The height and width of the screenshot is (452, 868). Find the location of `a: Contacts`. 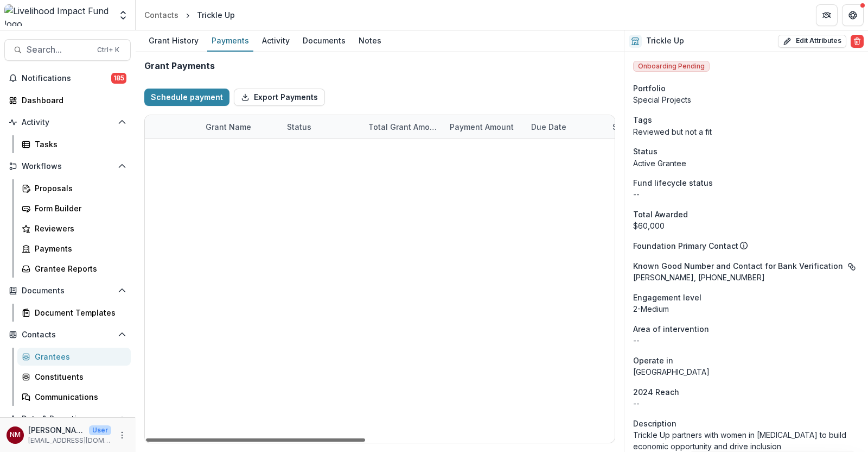

a: Contacts is located at coordinates (161, 14).